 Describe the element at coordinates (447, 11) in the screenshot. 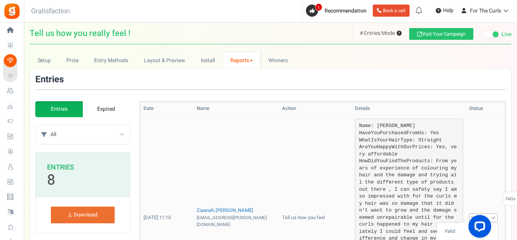

I see `span: Help` at that location.